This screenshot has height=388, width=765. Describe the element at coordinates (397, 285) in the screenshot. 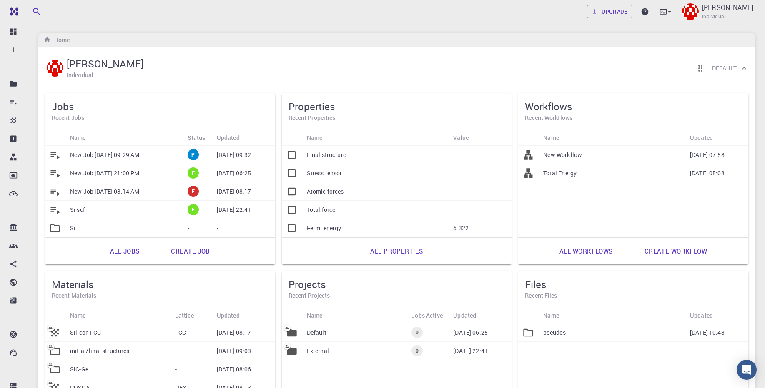

I see `h5: Projects` at that location.